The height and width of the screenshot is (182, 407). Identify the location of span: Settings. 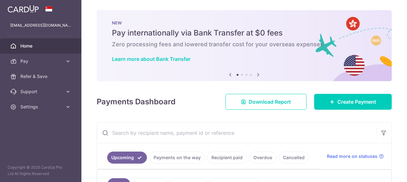
(41, 107).